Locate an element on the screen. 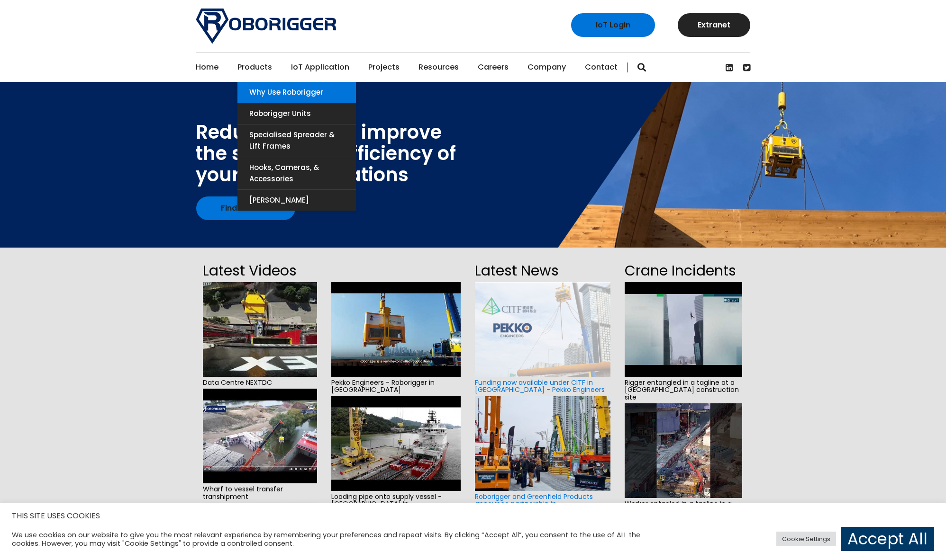 The width and height of the screenshot is (946, 560). a: Accept All is located at coordinates (888, 539).